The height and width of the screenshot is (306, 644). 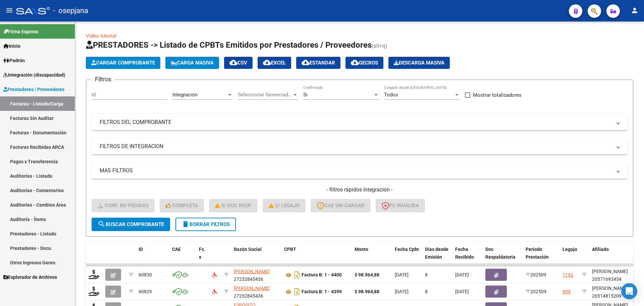 What do you see at coordinates (103, 79) in the screenshot?
I see `h3: Filtros` at bounding box center [103, 79].